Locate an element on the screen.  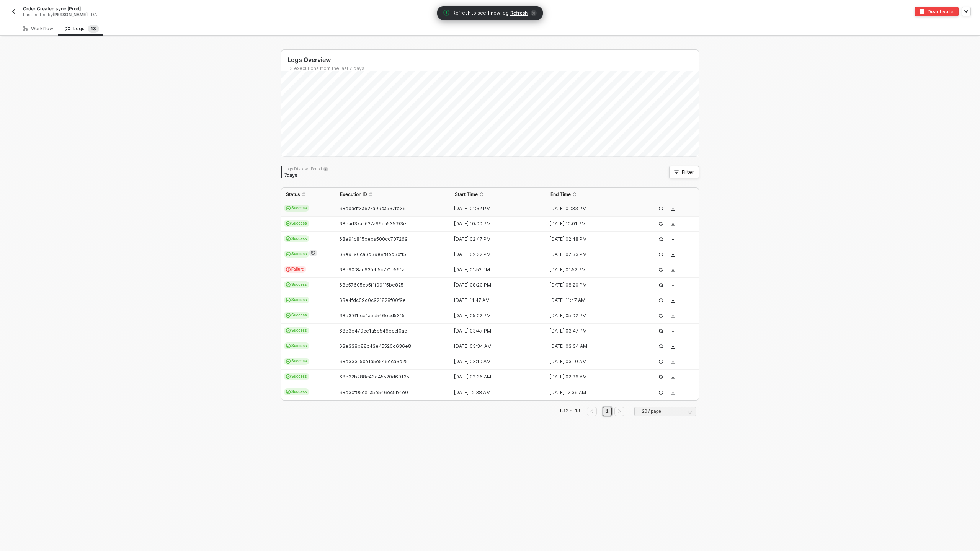
span: Execution ID is located at coordinates (353, 194).